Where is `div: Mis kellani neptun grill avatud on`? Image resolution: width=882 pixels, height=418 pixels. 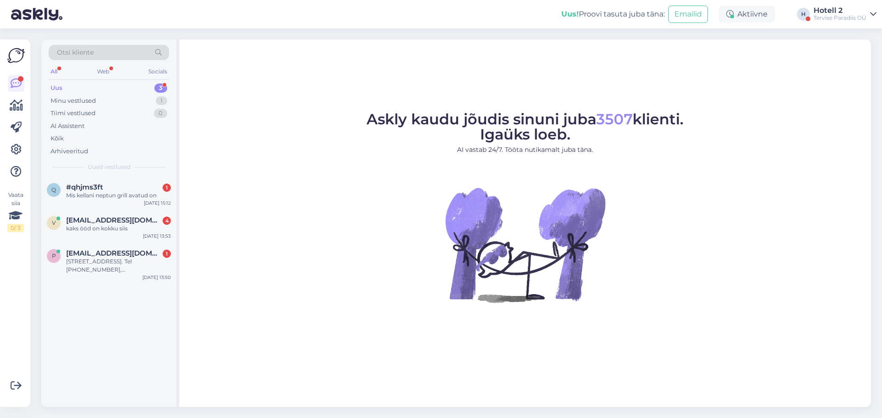
div: Mis kellani neptun grill avatud on is located at coordinates (118, 196).